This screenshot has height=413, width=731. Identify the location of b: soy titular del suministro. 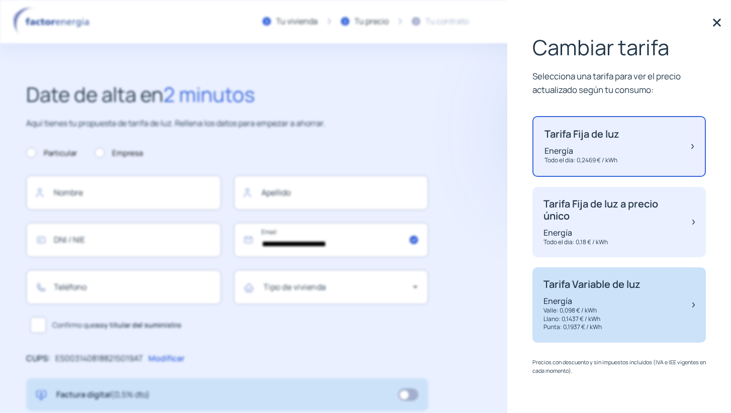
(138, 325).